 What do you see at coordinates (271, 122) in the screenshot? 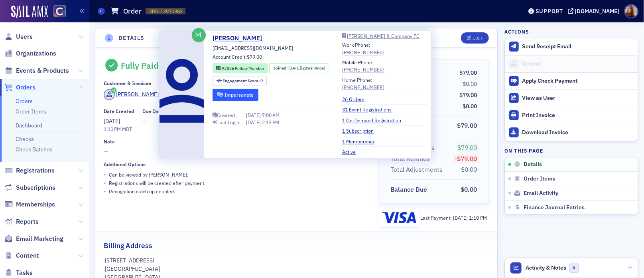
I see `span: 2:13 PM` at bounding box center [271, 122].